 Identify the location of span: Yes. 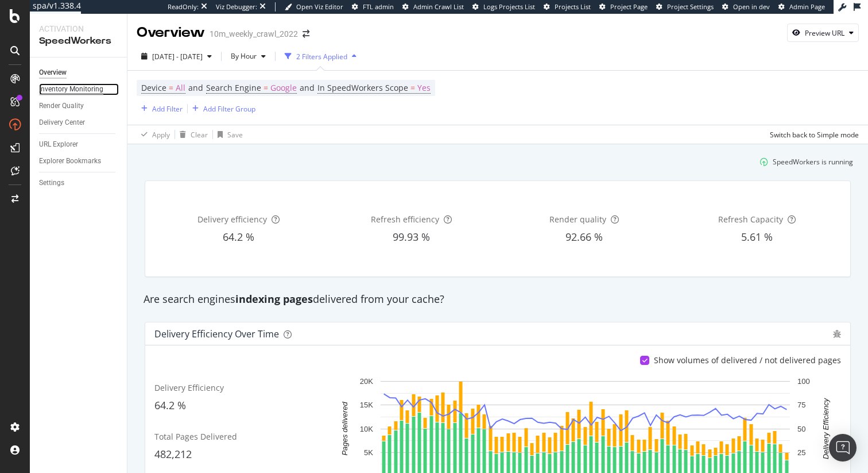
(424, 88).